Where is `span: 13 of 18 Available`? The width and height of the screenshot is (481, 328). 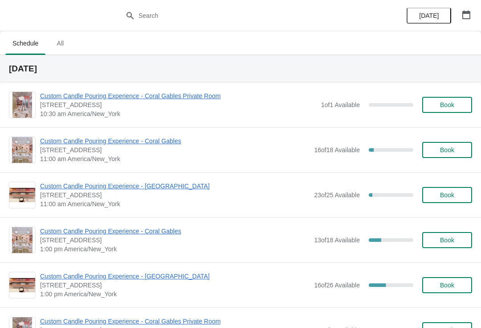
span: 13 of 18 Available is located at coordinates (337, 240).